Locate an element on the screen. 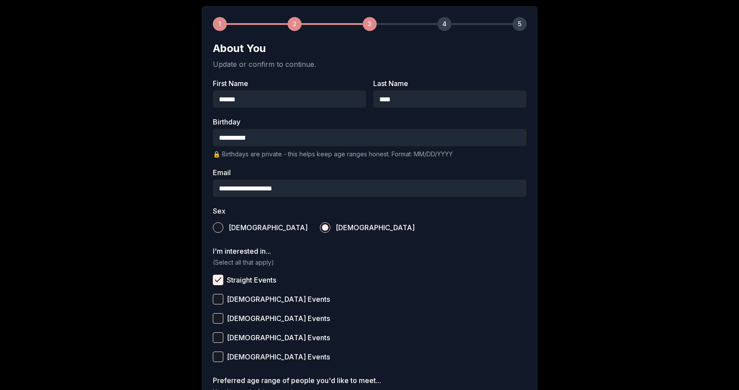 This screenshot has height=390, width=739. div: 2 is located at coordinates (295, 24).